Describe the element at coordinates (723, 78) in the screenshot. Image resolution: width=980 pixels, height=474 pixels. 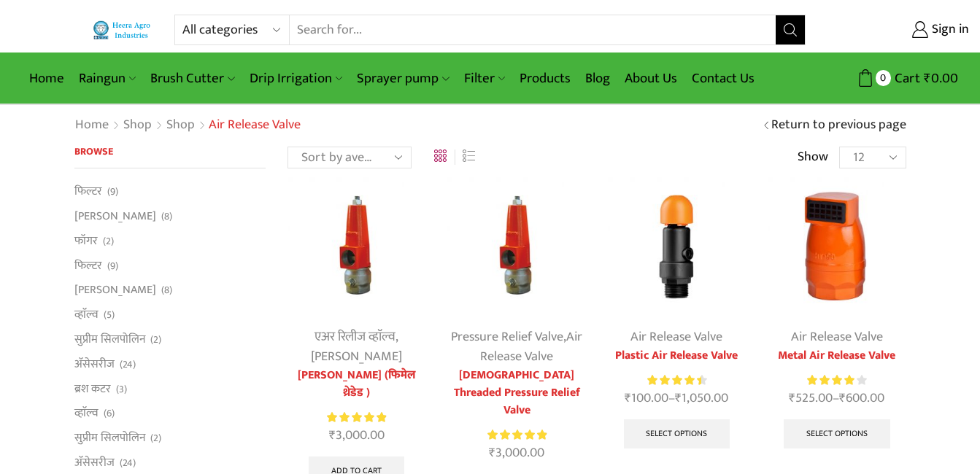
I see `a: Contact Us` at that location.